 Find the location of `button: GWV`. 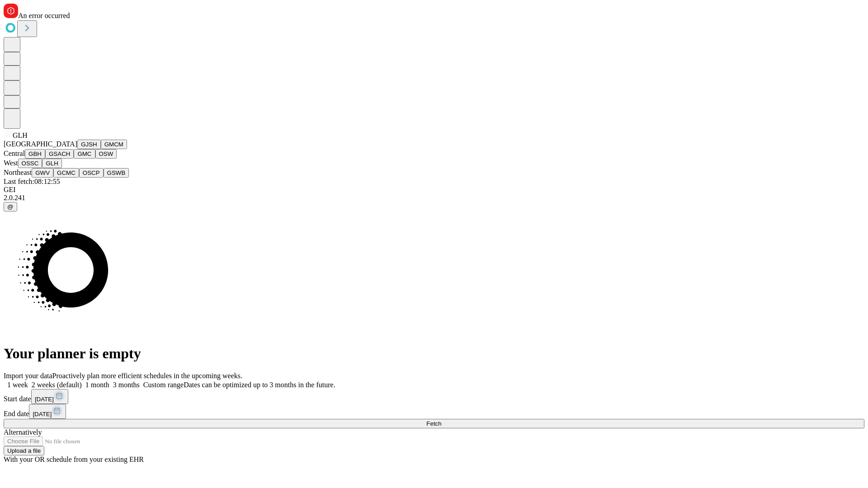

button: GWV is located at coordinates (43, 172).